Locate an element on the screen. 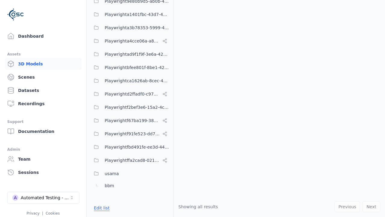 The image size is (385, 217). button: Playwrighta4cce06a-a8e6-4c0d-bfc1-93e8d78d750a is located at coordinates (130, 41).